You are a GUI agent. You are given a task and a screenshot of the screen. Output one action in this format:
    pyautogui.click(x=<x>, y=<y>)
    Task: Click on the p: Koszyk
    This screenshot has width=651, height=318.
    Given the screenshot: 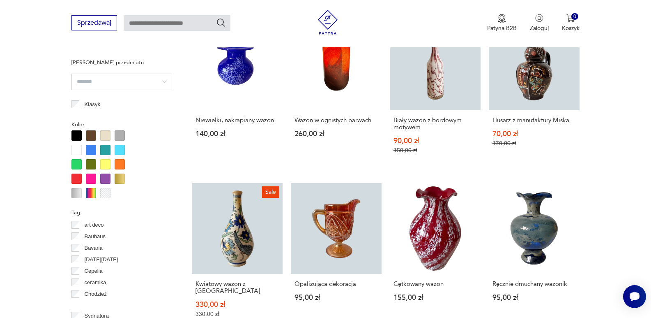 What is the action you would take?
    pyautogui.click(x=571, y=28)
    